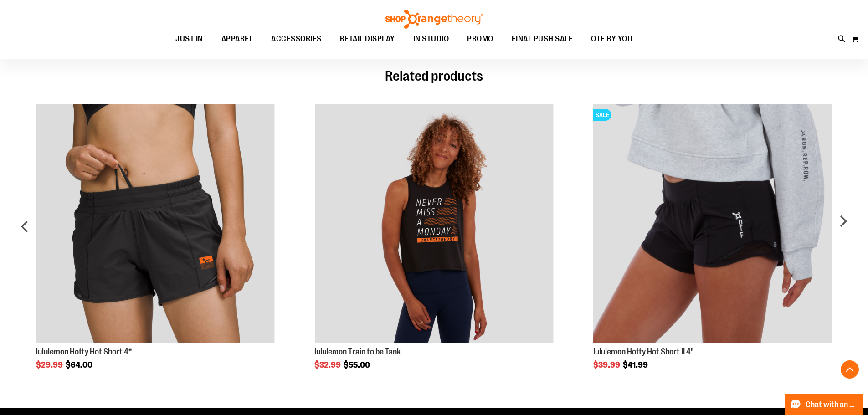 Image resolution: width=868 pixels, height=415 pixels. What do you see at coordinates (431, 39) in the screenshot?
I see `span: IN STUDIO` at bounding box center [431, 39].